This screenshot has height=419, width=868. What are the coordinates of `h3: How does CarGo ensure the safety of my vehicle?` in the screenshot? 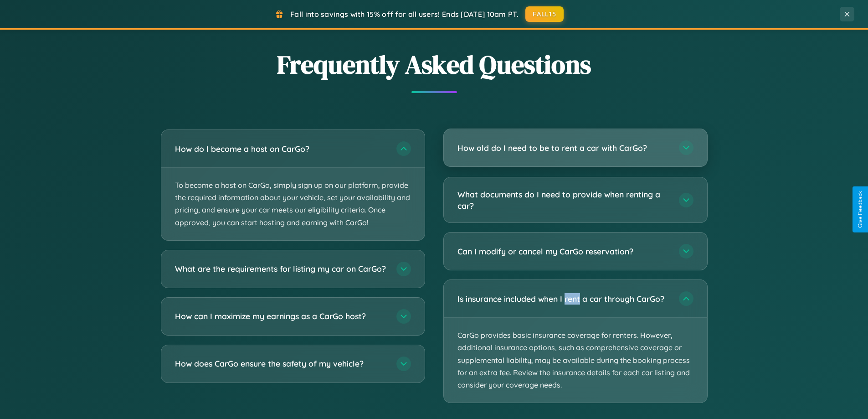 It's located at (281, 363).